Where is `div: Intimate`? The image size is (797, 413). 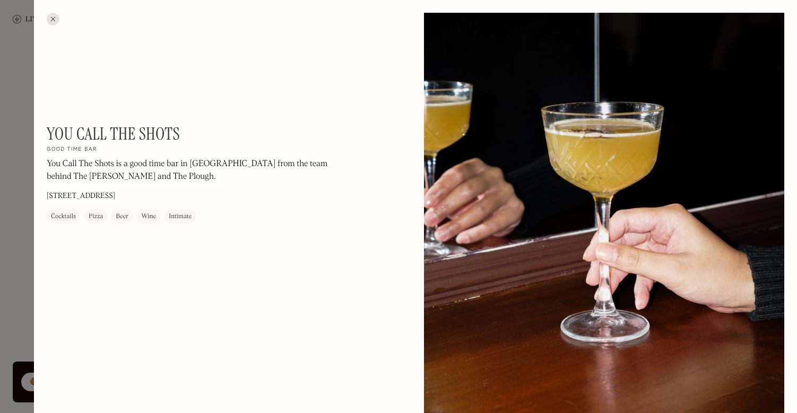 div: Intimate is located at coordinates (180, 217).